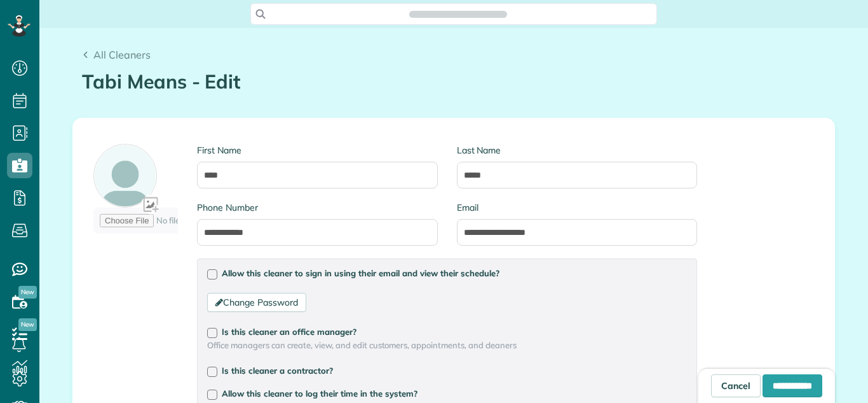  I want to click on span: Is this cleaner a contractor?, so click(277, 370).